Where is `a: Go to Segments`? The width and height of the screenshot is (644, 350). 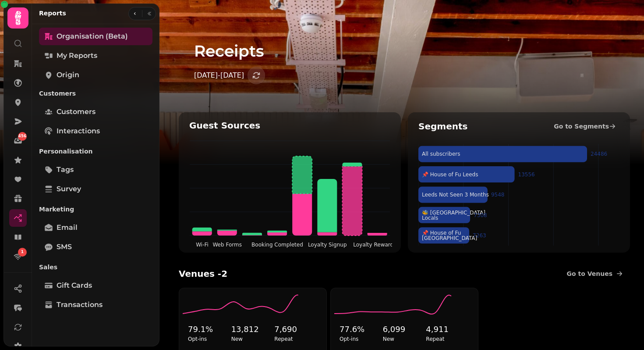 a: Go to Segments is located at coordinates (585, 126).